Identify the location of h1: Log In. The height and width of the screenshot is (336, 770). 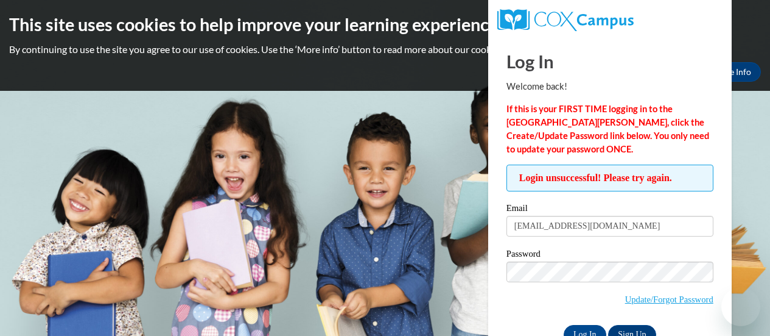
(610, 61).